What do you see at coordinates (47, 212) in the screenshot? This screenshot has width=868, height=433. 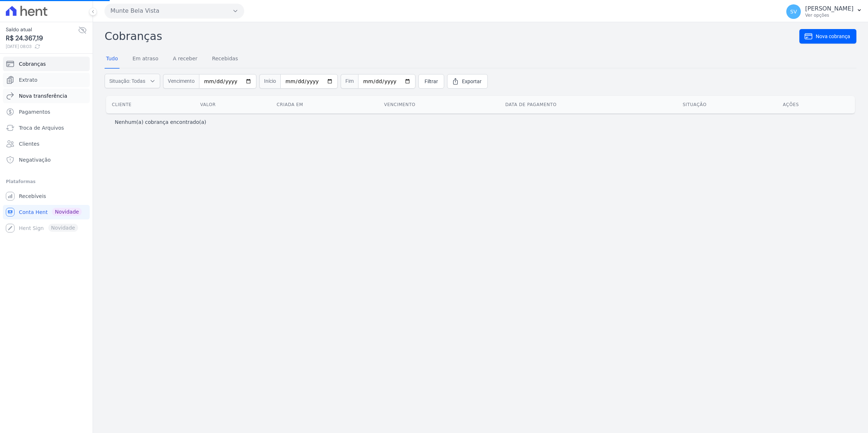 I see `a: Conta Hent Novidade` at bounding box center [47, 212].